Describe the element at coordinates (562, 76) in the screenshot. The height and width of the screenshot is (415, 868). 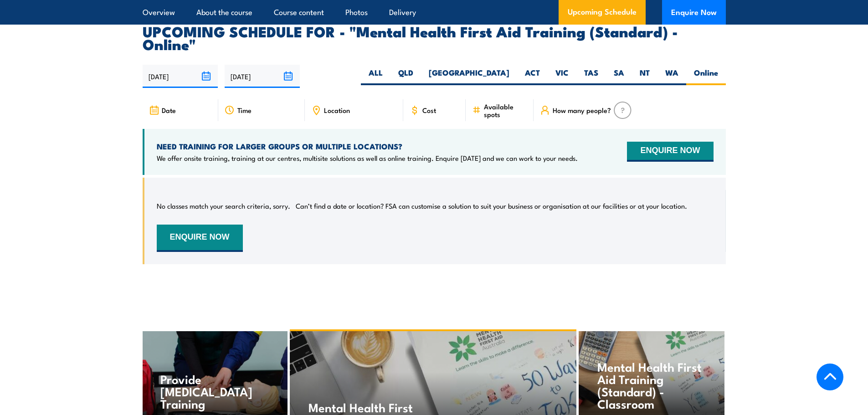
I see `label: VIC` at that location.